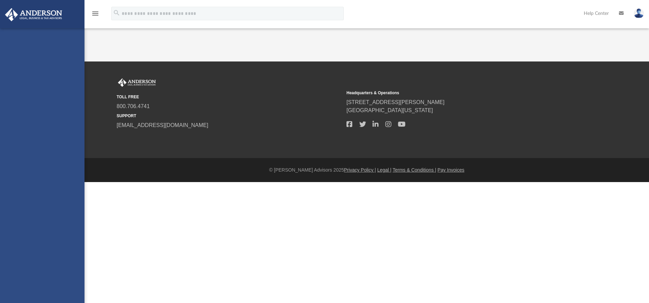  Describe the element at coordinates (360, 170) in the screenshot. I see `a: Privacy Policy |` at that location.